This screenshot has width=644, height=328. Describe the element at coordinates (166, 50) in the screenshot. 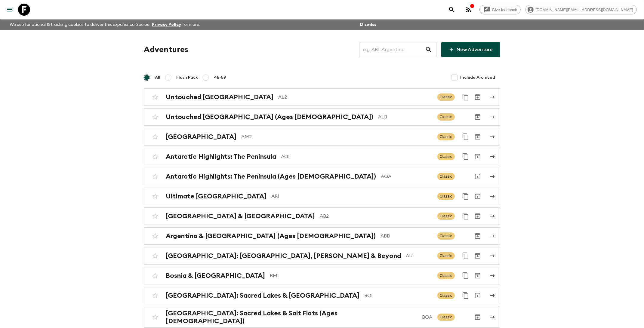

I see `h1: Adventures` at that location.